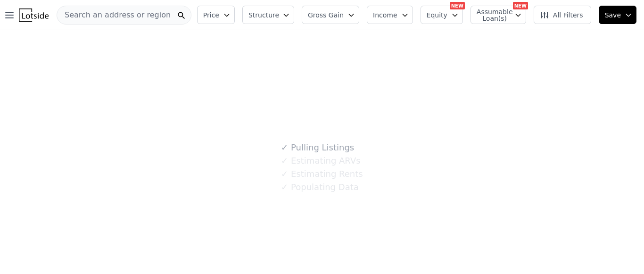 The image size is (644, 274). I want to click on span: Income, so click(385, 15).